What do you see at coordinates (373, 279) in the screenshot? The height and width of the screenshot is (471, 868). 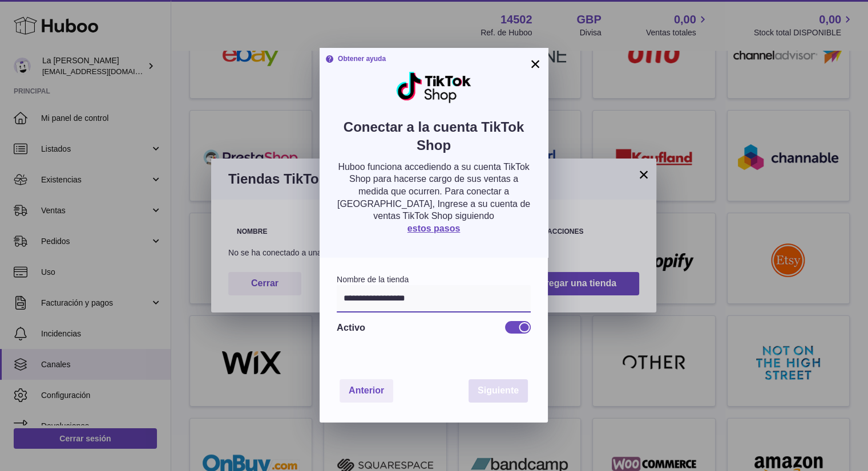 I see `font: Nombre de la tienda` at bounding box center [373, 279].